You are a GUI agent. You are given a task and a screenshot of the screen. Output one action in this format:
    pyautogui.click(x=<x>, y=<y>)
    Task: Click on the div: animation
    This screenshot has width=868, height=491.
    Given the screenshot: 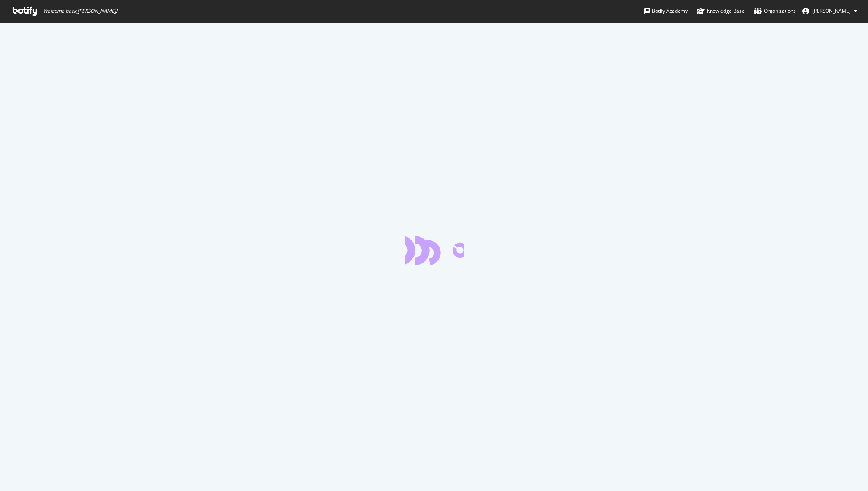 What is the action you would take?
    pyautogui.click(x=434, y=250)
    